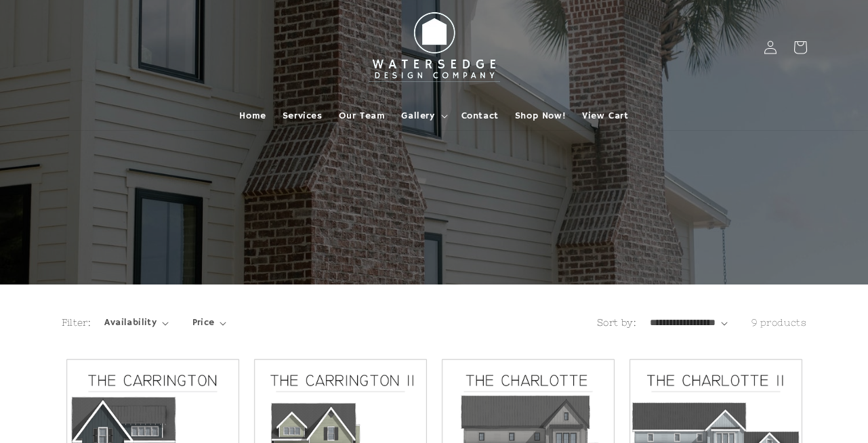 This screenshot has width=868, height=443. What do you see at coordinates (778, 323) in the screenshot?
I see `span: 9 products` at bounding box center [778, 323].